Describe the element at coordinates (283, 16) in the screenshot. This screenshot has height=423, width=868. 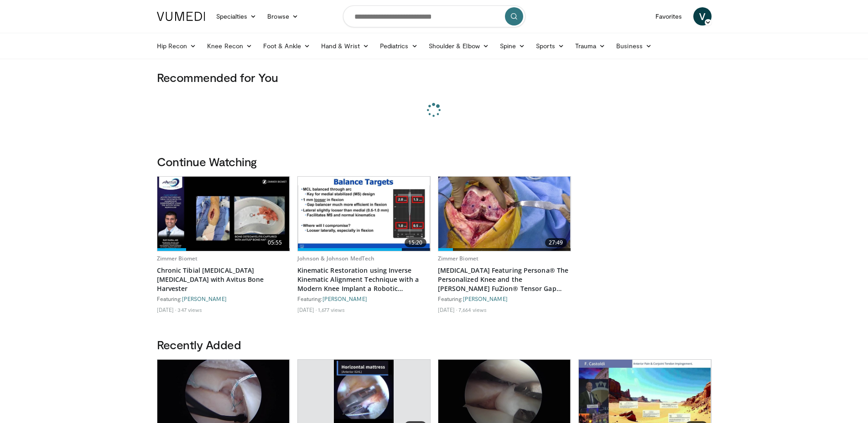
I see `a: Browse` at that location.